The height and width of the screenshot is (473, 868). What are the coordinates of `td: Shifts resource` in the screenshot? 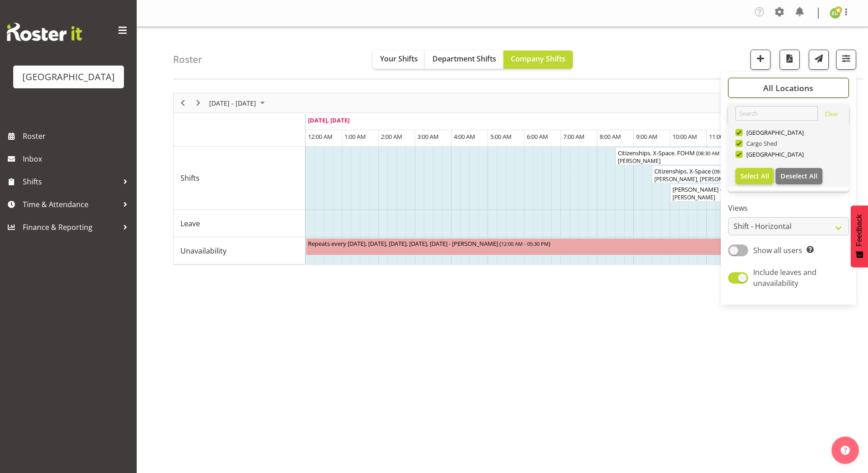 It's located at (239, 178).